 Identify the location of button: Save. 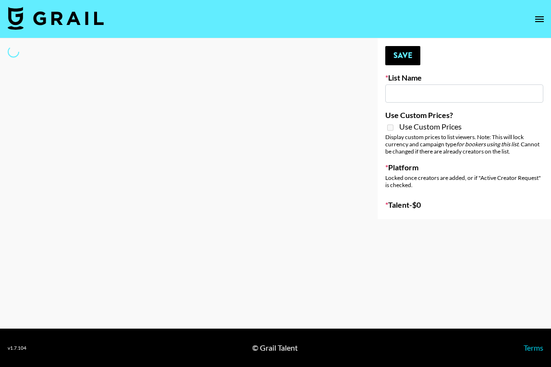
(402, 56).